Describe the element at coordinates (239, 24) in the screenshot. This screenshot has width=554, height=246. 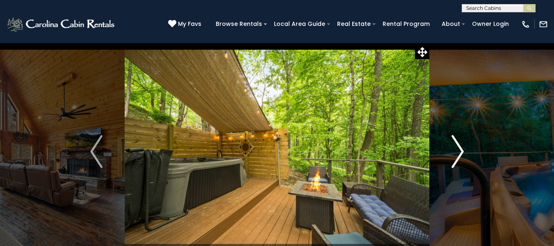
I see `a: Browse Rentals` at that location.